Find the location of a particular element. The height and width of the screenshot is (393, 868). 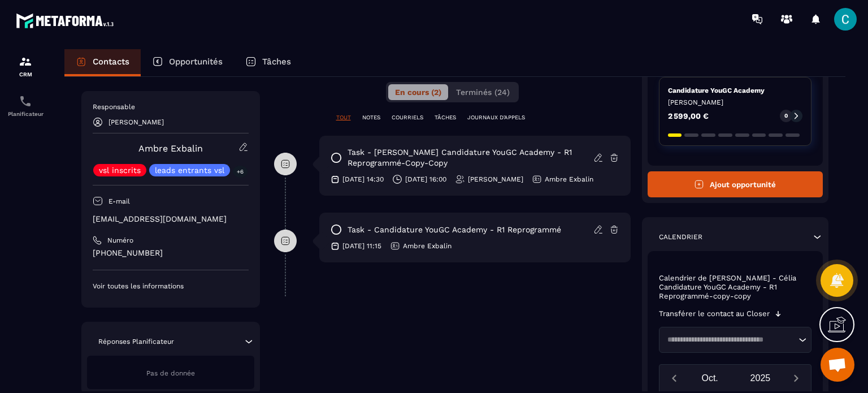

span: Terminés (24) is located at coordinates (482, 92).